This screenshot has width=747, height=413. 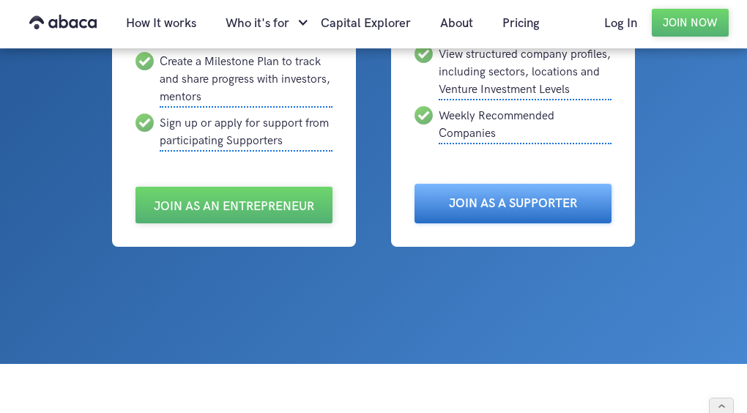 I want to click on div: Sign up or apply for support from participating Supporters, so click(x=246, y=133).